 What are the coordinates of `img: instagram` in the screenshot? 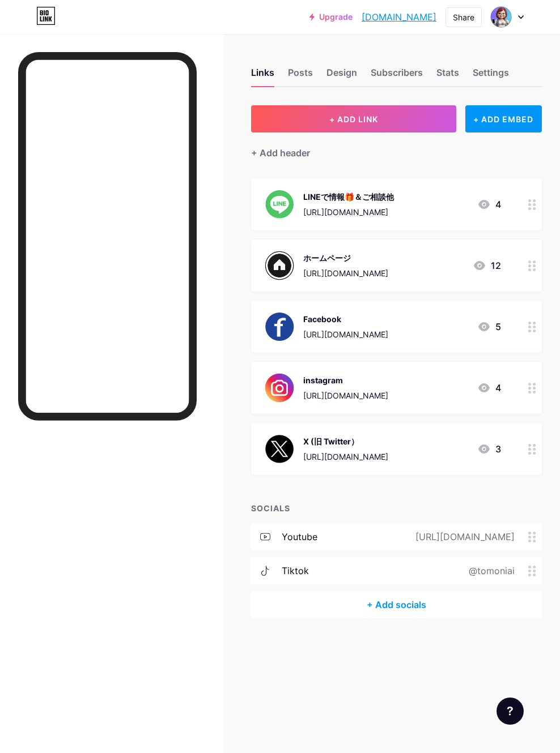 It's located at (280, 388).